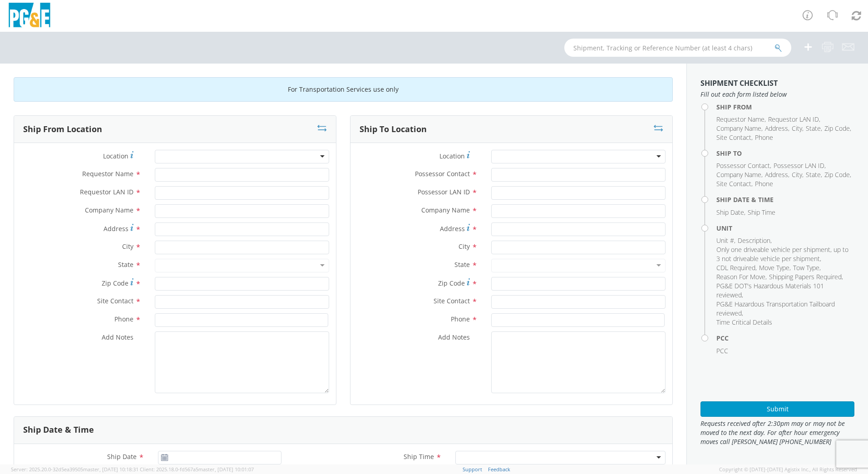 This screenshot has width=868, height=474. Describe the element at coordinates (785, 153) in the screenshot. I see `h4: Ship To` at that location.